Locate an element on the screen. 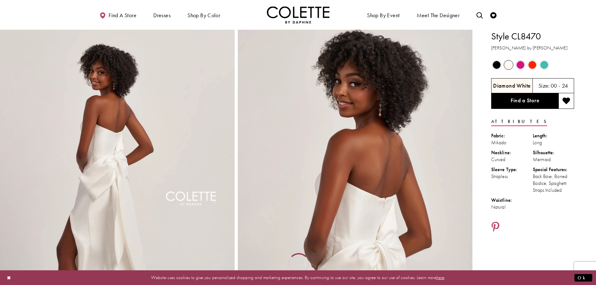 This screenshot has height=285, width=596. div: Fabric: is located at coordinates (512, 136).